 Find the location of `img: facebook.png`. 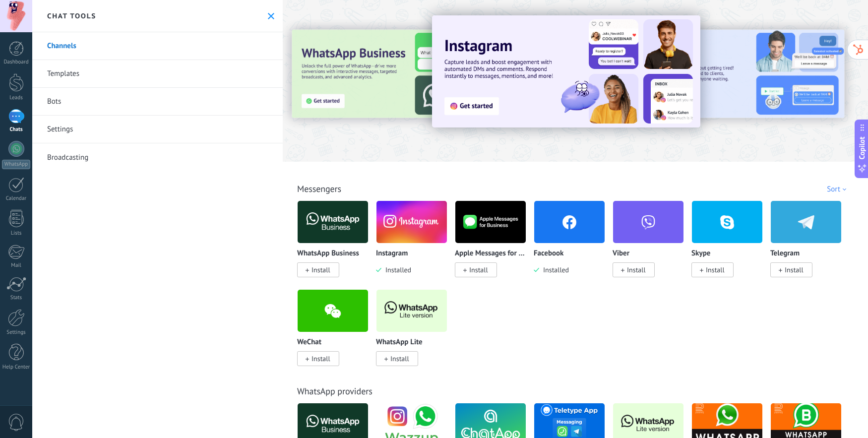

img: facebook.png is located at coordinates (570, 222).